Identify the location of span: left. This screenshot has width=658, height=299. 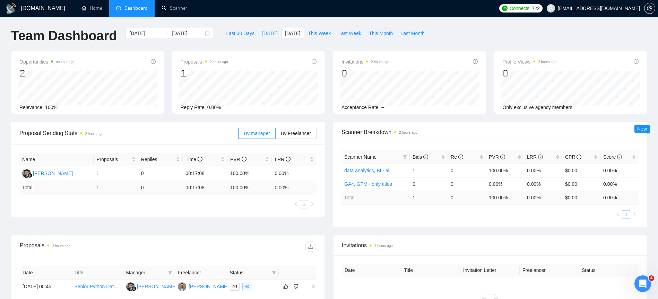
(618, 214).